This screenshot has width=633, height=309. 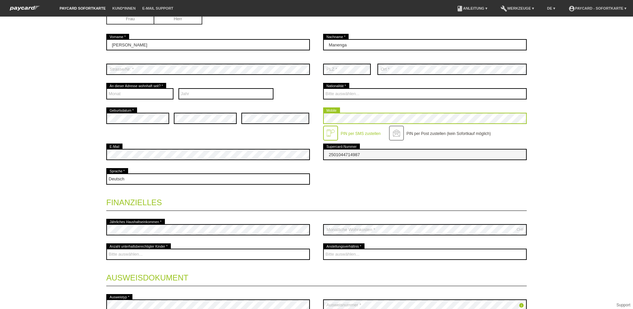 I want to click on legend: Finanzielles, so click(x=316, y=201).